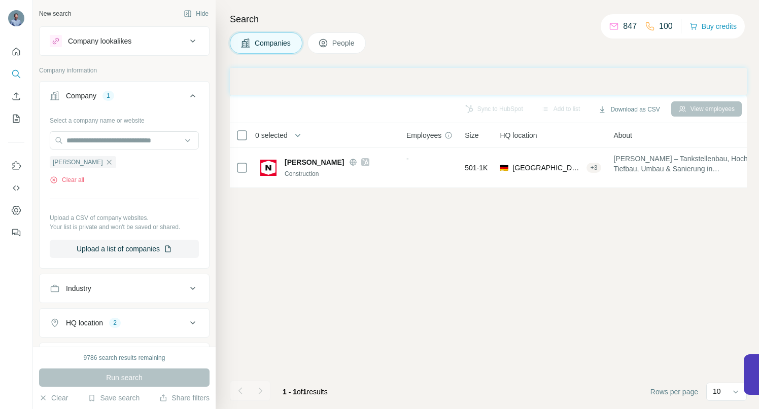 Image resolution: width=759 pixels, height=409 pixels. I want to click on button: My lists, so click(16, 119).